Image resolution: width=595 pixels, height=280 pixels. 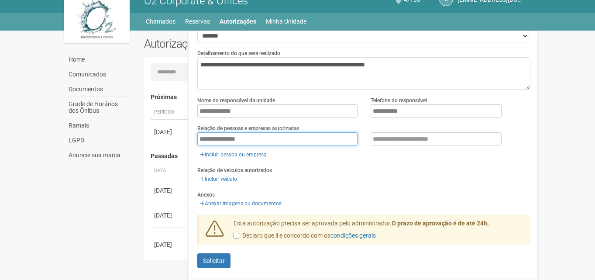 I want to click on th: Período, so click(x=170, y=112).